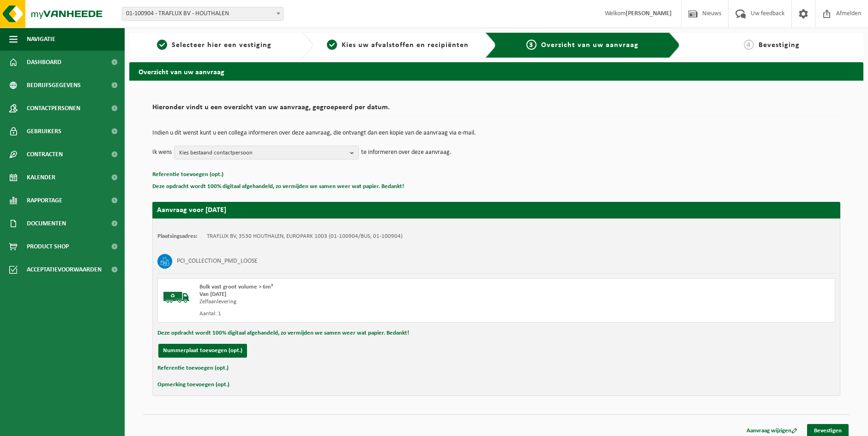  Describe the element at coordinates (236, 287) in the screenshot. I see `span: Bulk vast groot volume > 6m³` at that location.